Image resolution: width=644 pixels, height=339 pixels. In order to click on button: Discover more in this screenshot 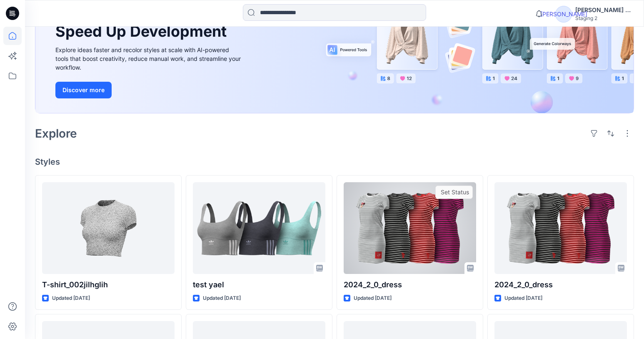, I will do `click(83, 90)`.